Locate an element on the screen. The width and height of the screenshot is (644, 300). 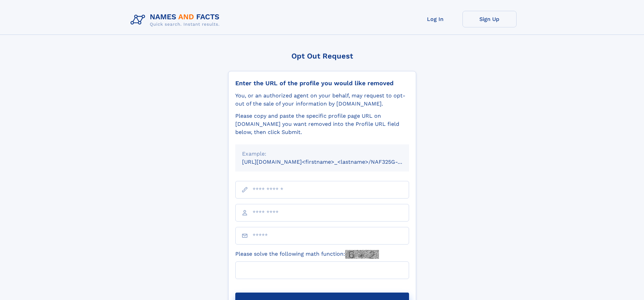
a: Sign Up is located at coordinates (490, 19).